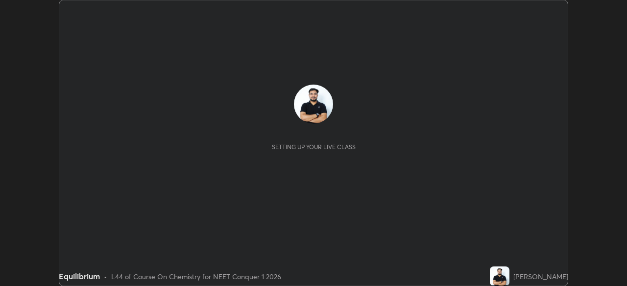  Describe the element at coordinates (313, 147) in the screenshot. I see `div: Setting up your live class` at that location.